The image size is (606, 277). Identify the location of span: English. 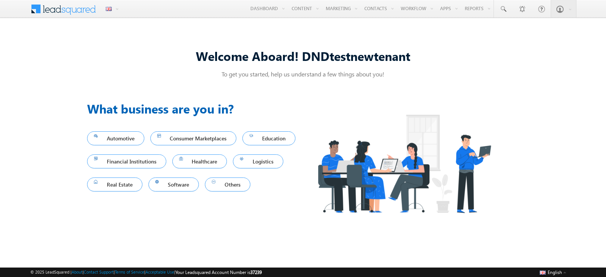
(555, 272).